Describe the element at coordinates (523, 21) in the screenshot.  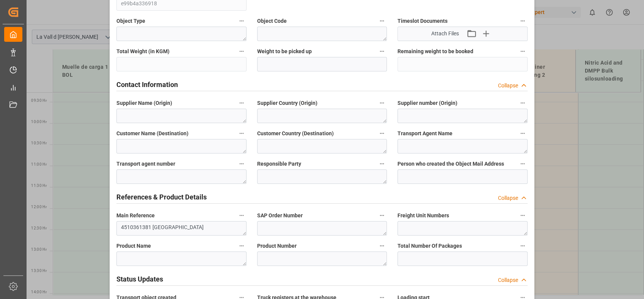
I see `button: Timeslot Documents` at that location.